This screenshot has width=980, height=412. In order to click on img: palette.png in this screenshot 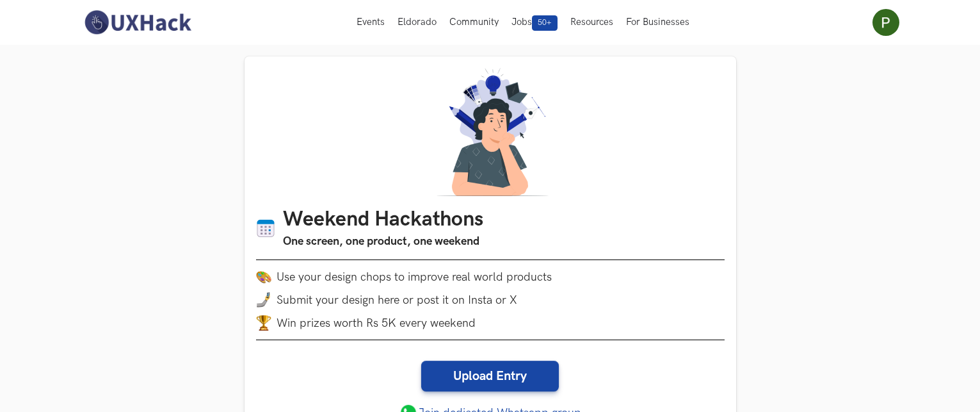, I will do `click(263, 277)`.